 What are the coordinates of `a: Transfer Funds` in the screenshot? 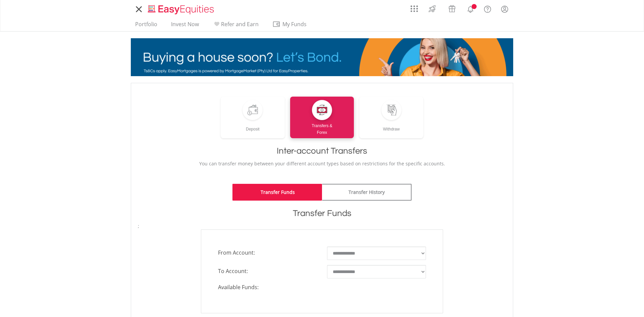 It's located at (277, 192).